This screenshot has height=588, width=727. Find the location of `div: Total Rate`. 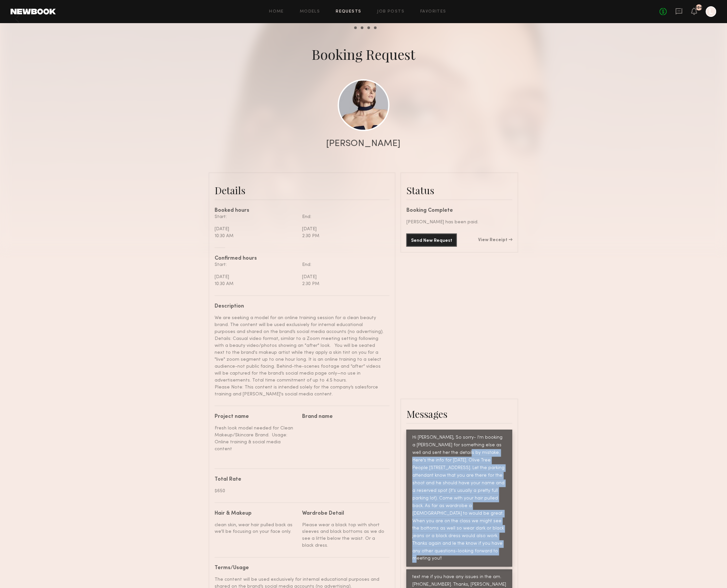

div: Total Rate is located at coordinates (299, 479).